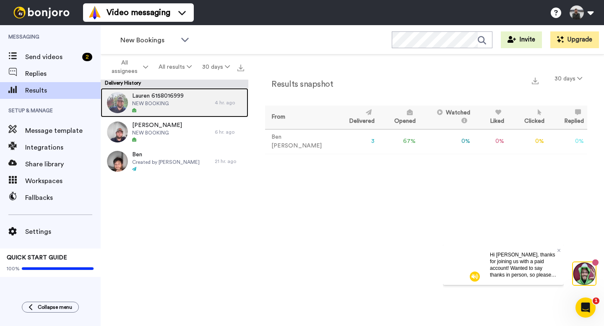  I want to click on span: 100%, so click(13, 269).